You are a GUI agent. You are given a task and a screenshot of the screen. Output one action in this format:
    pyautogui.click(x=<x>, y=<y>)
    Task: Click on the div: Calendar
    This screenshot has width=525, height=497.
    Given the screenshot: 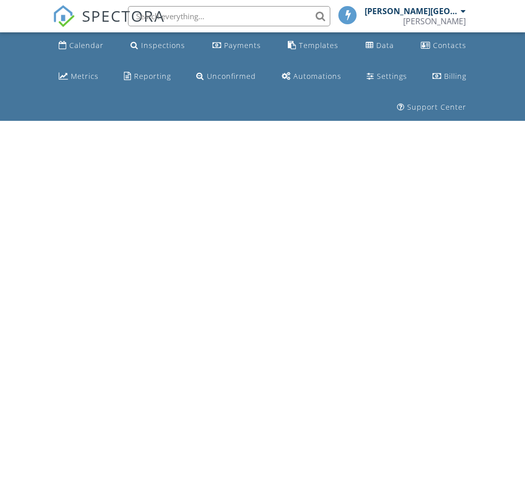 What is the action you would take?
    pyautogui.click(x=86, y=45)
    